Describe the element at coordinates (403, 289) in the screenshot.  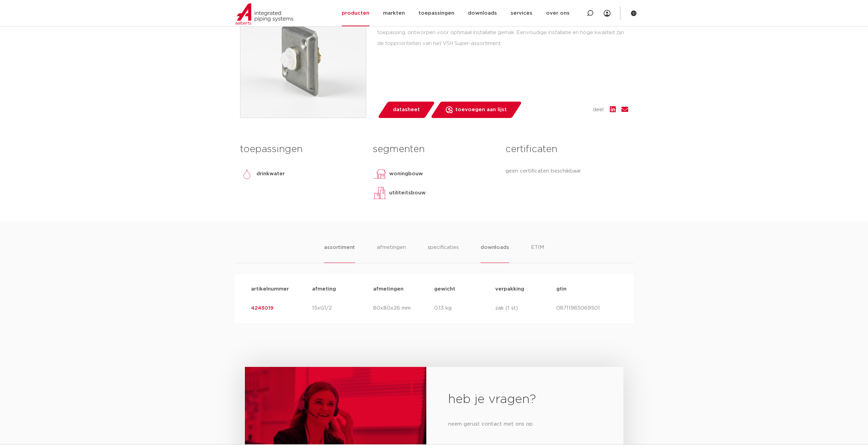
I see `p: afmetingen` at that location.